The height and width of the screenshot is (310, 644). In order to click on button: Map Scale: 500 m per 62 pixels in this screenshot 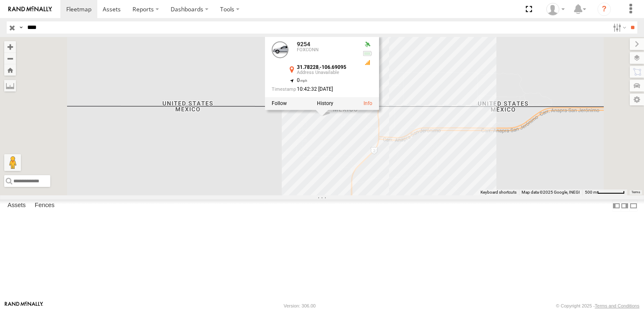, I will do `click(604, 192)`.